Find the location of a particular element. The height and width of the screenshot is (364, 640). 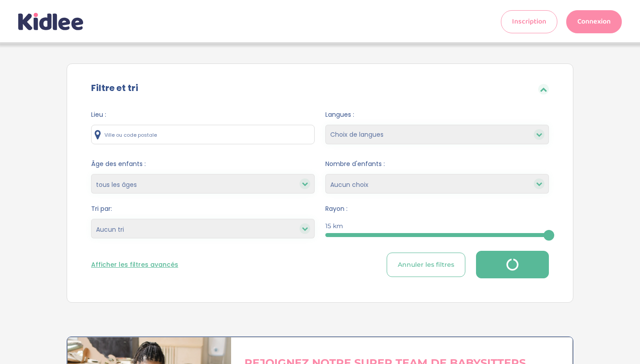

span: Lieu : is located at coordinates (202, 114).